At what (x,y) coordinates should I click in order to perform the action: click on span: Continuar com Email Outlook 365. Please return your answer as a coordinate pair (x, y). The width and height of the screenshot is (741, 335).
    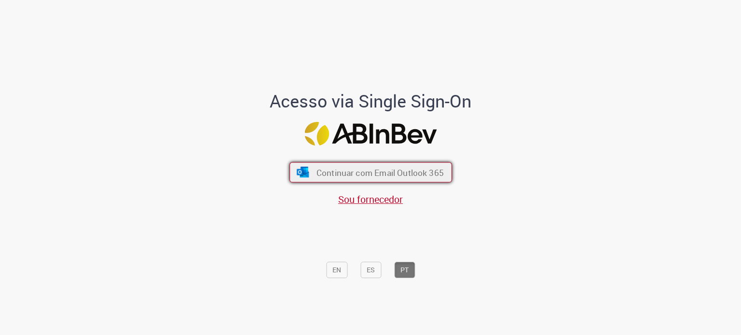
    Looking at the image, I should click on (380, 172).